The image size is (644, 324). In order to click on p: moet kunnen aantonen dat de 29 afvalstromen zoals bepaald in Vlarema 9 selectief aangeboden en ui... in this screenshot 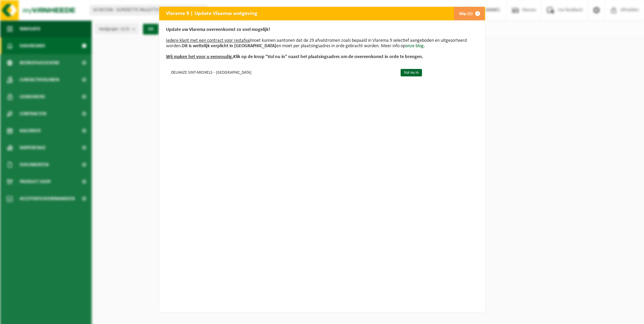, I will do `click(322, 43)`.